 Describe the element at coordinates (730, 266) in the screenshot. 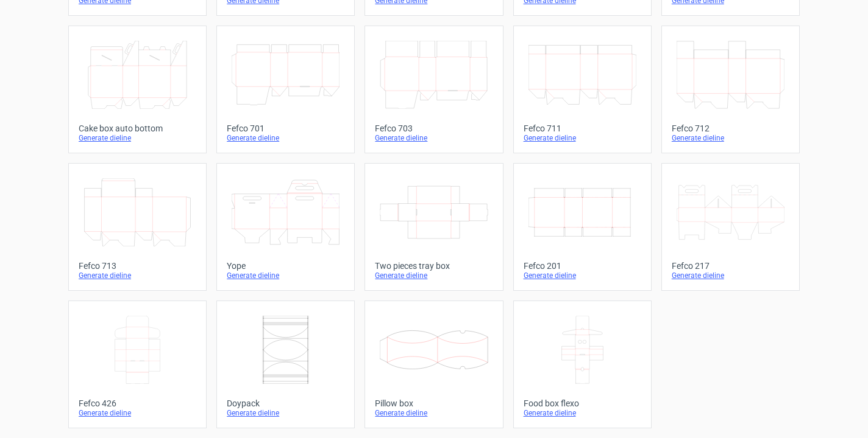

I see `div: Fefco 217` at that location.